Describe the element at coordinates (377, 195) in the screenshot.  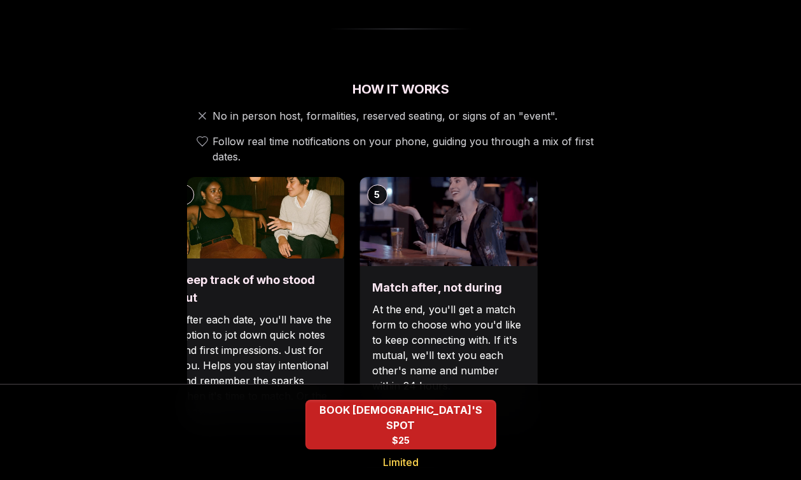
I see `div: 5` at that location.